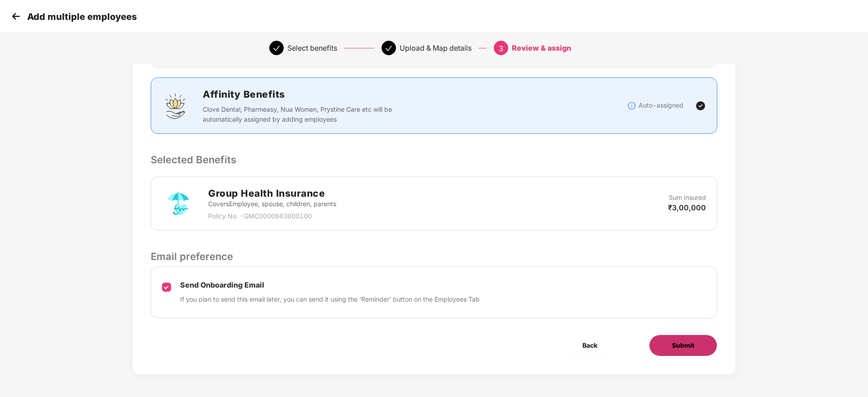 Image resolution: width=868 pixels, height=397 pixels. Describe the element at coordinates (590, 345) in the screenshot. I see `span: Back` at that location.